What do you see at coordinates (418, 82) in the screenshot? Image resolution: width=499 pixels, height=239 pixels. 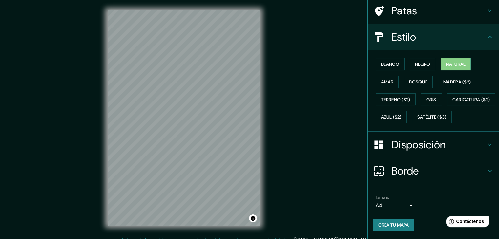 I see `button: Bosque` at bounding box center [418, 82].